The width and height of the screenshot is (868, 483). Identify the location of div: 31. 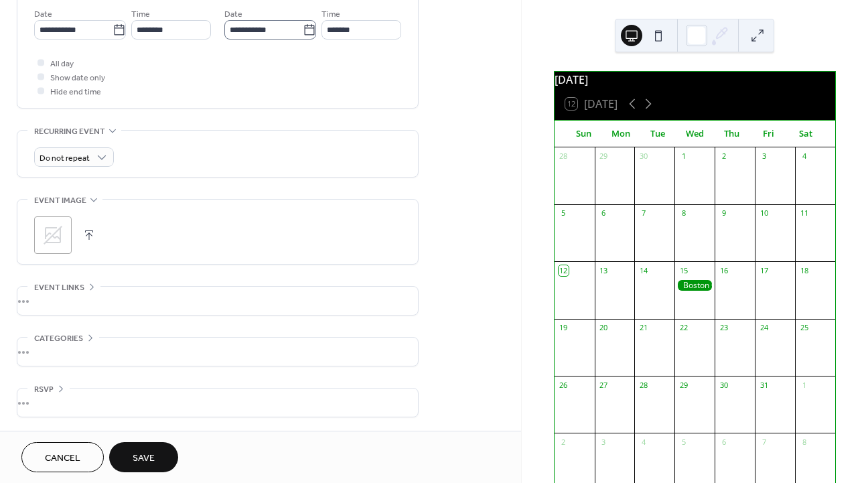
(764, 384).